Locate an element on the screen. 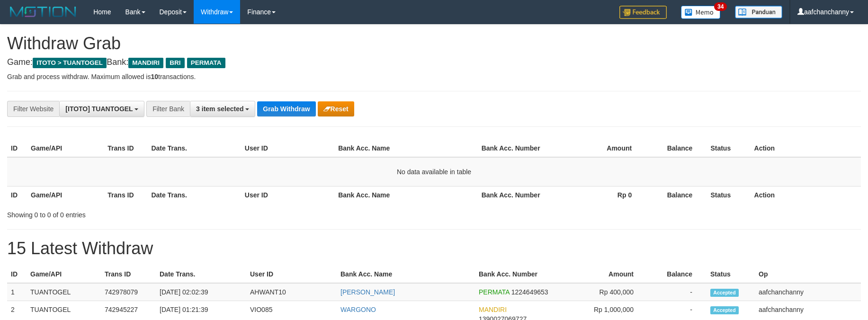  td: Rp 400,000 is located at coordinates (604, 292).